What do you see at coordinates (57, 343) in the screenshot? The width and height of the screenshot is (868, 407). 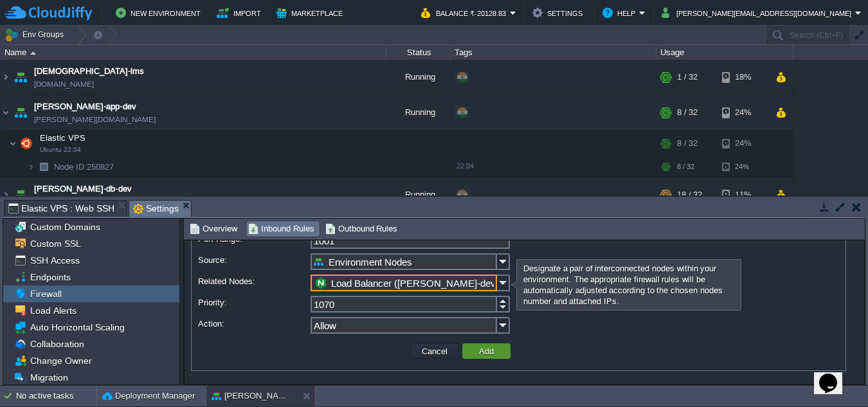 I see `span: Collaboration` at bounding box center [57, 343].